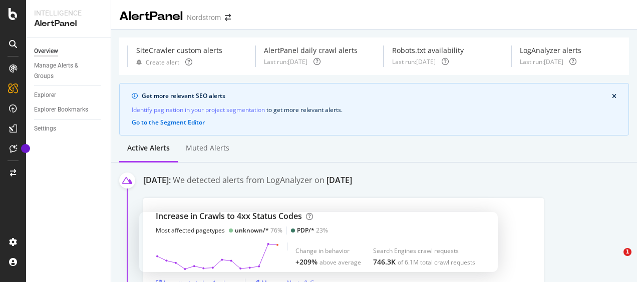 The height and width of the screenshot is (282, 637). Describe the element at coordinates (68, 13) in the screenshot. I see `div: Intelligence` at that location.